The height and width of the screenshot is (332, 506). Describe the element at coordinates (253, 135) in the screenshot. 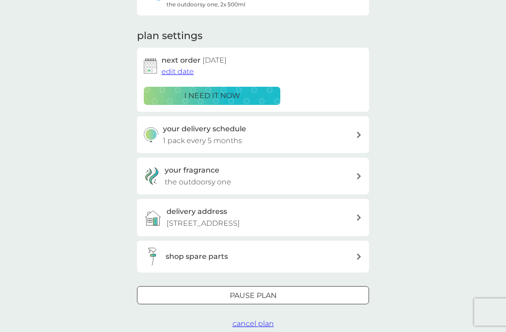

I see `button: your delivery schedule1 pack every 5 months` at that location.